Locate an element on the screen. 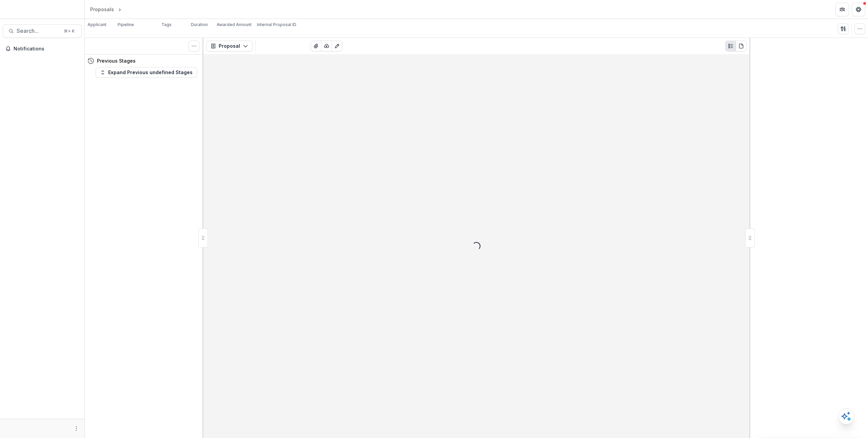  button: Search... is located at coordinates (42, 31).